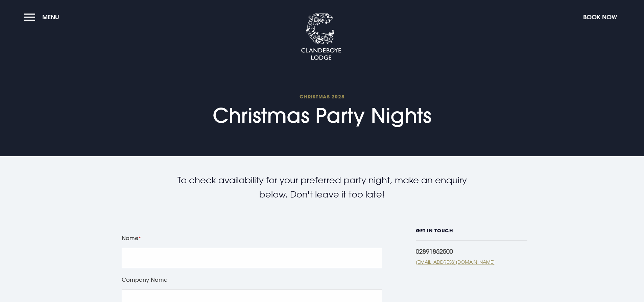 Image resolution: width=644 pixels, height=302 pixels. Describe the element at coordinates (252, 280) in the screenshot. I see `label: Company Name` at that location.